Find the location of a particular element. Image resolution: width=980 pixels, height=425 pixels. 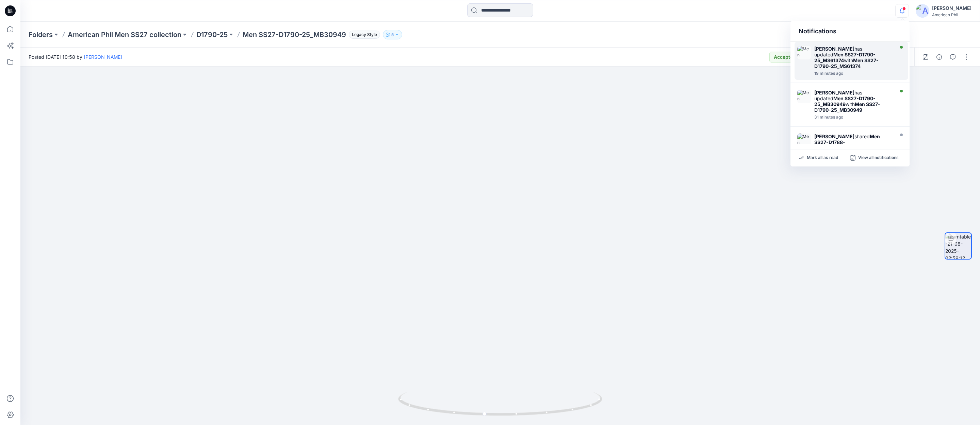

p: D1790-25 is located at coordinates (212, 35).